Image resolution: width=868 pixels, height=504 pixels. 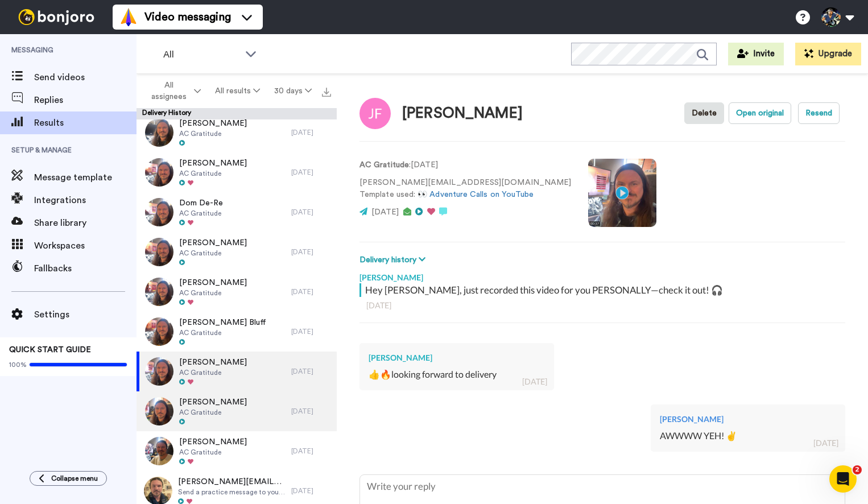 I want to click on img: vm-color.svg, so click(x=128, y=17).